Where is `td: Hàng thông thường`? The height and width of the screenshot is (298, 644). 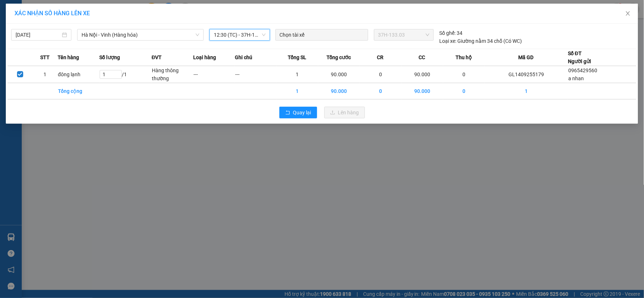 td: Hàng thông thường is located at coordinates (173, 75).